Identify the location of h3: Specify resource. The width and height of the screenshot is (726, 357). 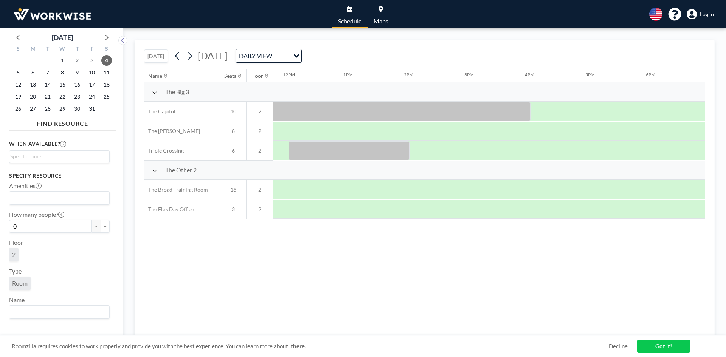
(59, 176).